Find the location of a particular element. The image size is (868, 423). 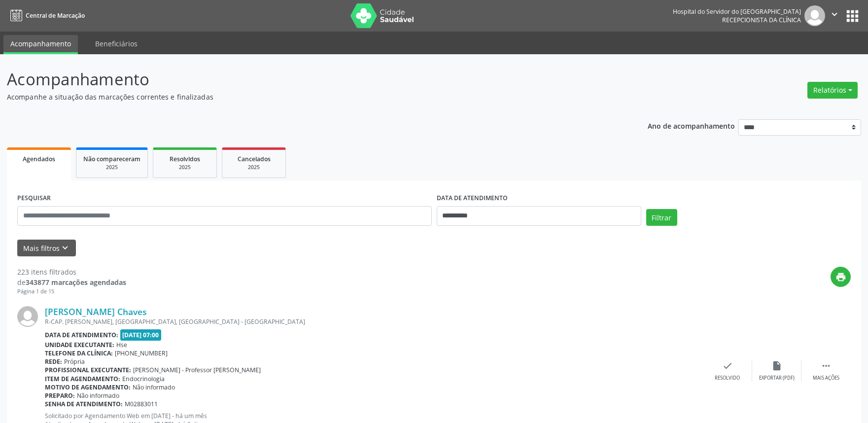

b: Senha de atendimento: is located at coordinates (84, 404).